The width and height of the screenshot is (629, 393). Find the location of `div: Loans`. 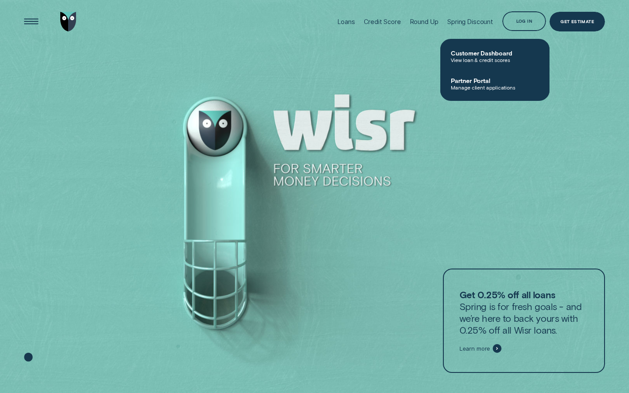

div: Loans is located at coordinates (346, 21).